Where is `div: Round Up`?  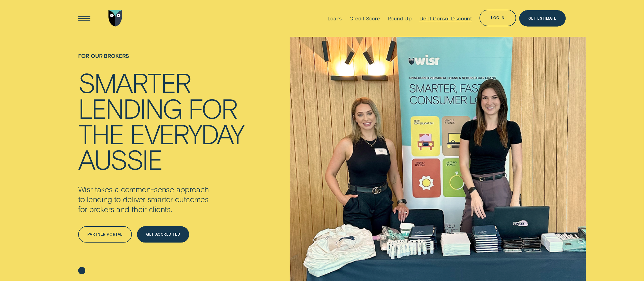 div: Round Up is located at coordinates (399, 19).